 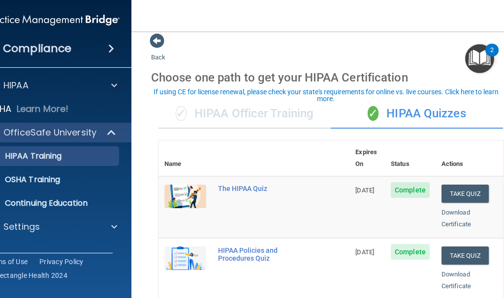 I want to click on p: HIPAA, so click(x=16, y=86).